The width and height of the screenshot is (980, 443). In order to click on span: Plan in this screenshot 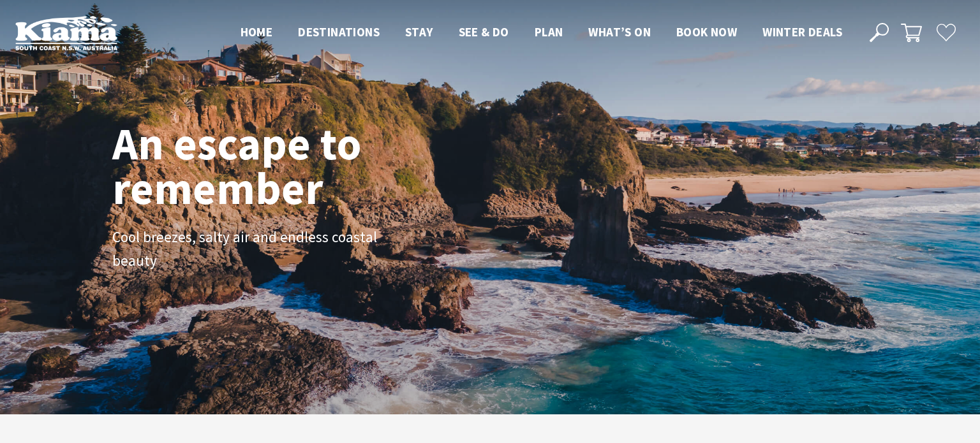, I will do `click(549, 32)`.